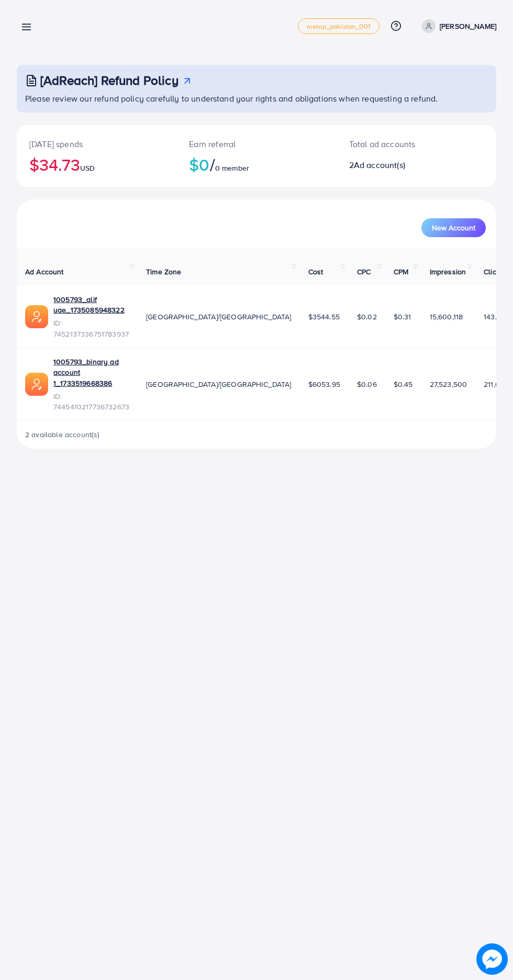  What do you see at coordinates (44, 272) in the screenshot?
I see `span: Ad Account` at bounding box center [44, 272].